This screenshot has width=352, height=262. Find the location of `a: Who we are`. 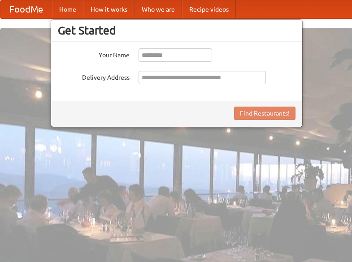

a: Who we are is located at coordinates (158, 9).